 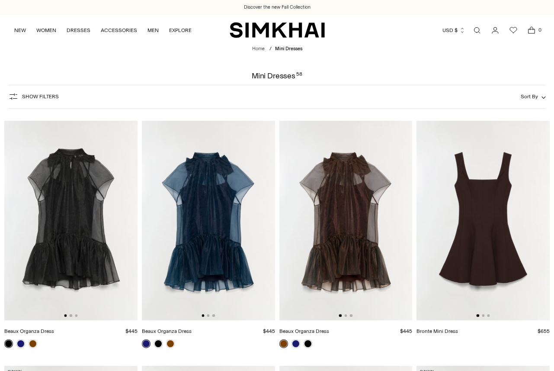 I want to click on img: Bronte Mini Dress, so click(x=483, y=221).